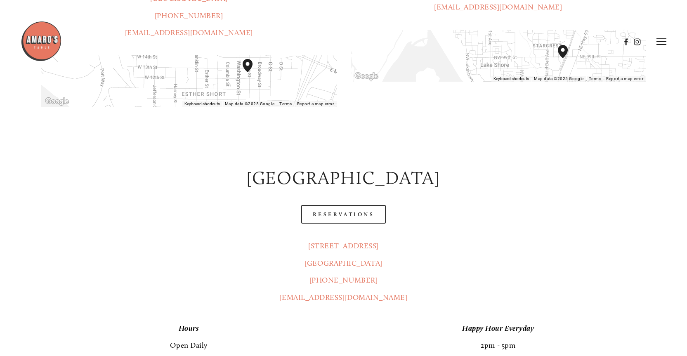  Describe the element at coordinates (189, 329) in the screenshot. I see `em: Hours` at that location.